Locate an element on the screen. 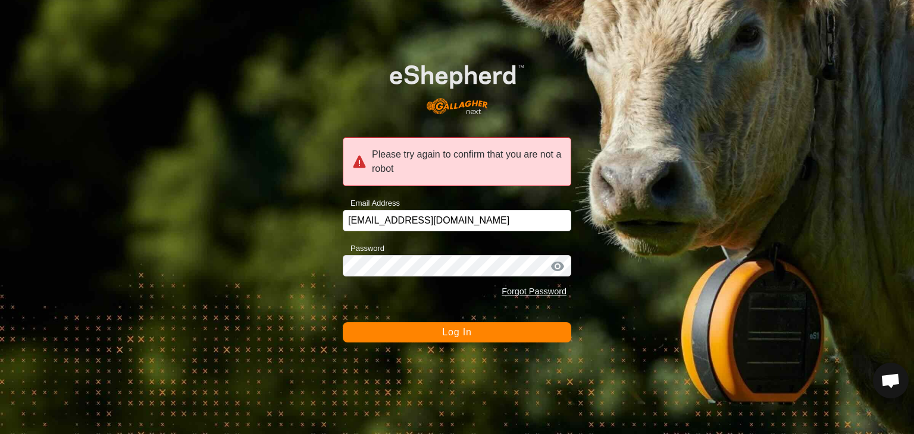 This screenshot has width=914, height=434. label: Email Address is located at coordinates (371, 203).